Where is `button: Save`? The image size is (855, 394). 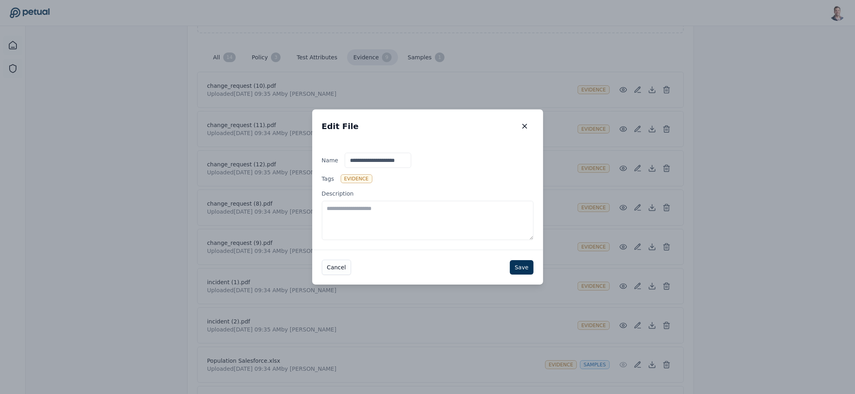 button: Save is located at coordinates (521, 267).